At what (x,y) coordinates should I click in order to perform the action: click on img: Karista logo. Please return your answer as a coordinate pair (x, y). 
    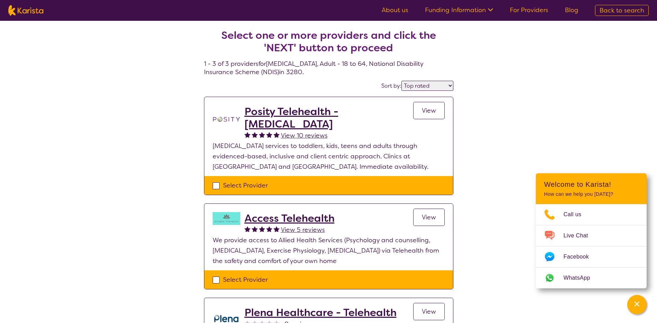
    Looking at the image, I should click on (26, 10).